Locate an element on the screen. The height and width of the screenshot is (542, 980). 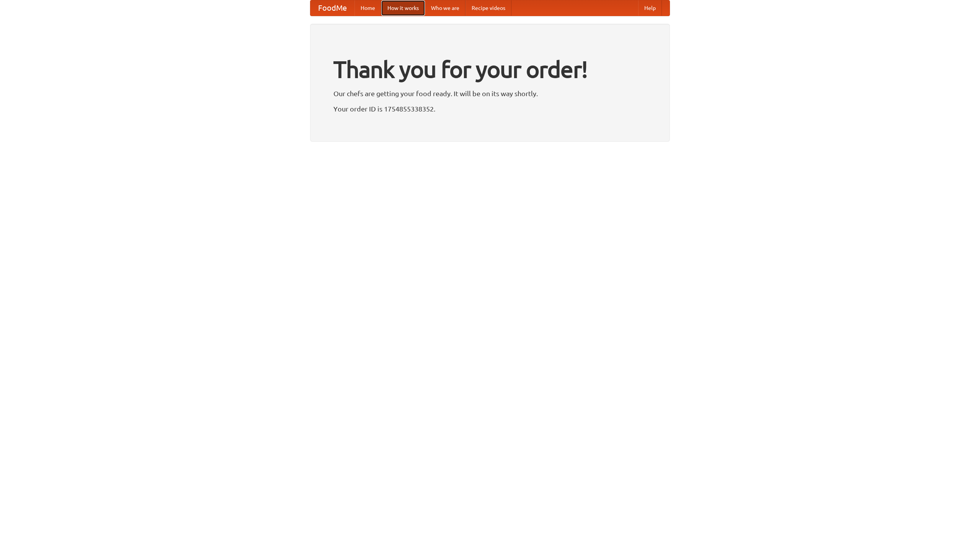
a: Help is located at coordinates (650, 8).